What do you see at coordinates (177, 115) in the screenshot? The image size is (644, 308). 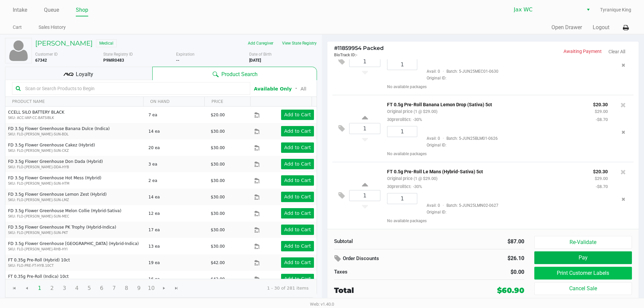 I see `td: 7 ea` at bounding box center [177, 115].